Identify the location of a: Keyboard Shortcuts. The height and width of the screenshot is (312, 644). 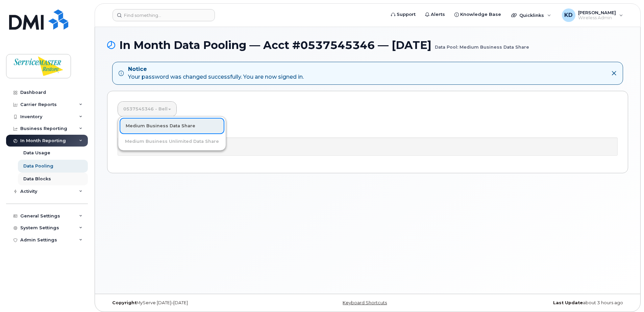
(365, 302).